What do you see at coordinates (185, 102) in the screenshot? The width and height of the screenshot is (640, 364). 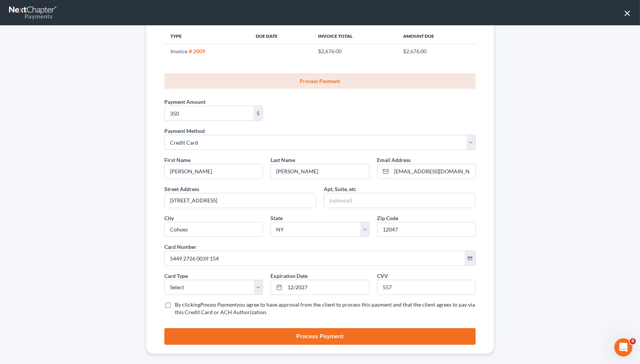 I see `span: Payment Amount` at bounding box center [185, 102].